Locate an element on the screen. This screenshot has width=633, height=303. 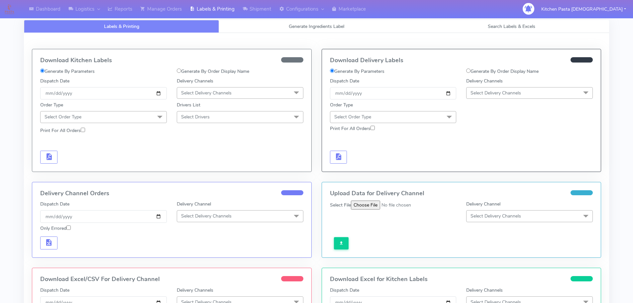
h4: Download Kitchen Labels is located at coordinates (172, 61).